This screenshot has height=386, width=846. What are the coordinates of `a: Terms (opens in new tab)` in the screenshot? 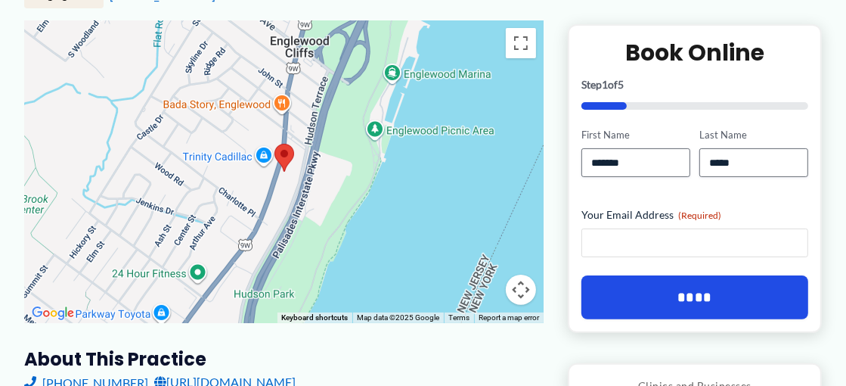 It's located at (459, 317).